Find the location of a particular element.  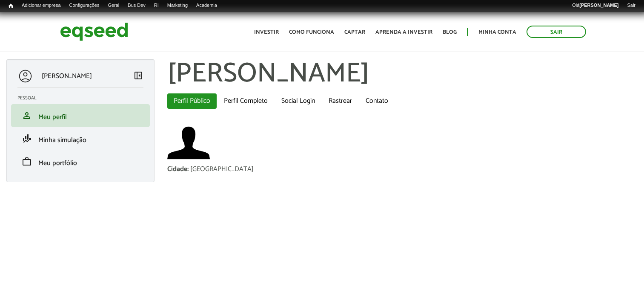

a: Investir is located at coordinates (267, 32).